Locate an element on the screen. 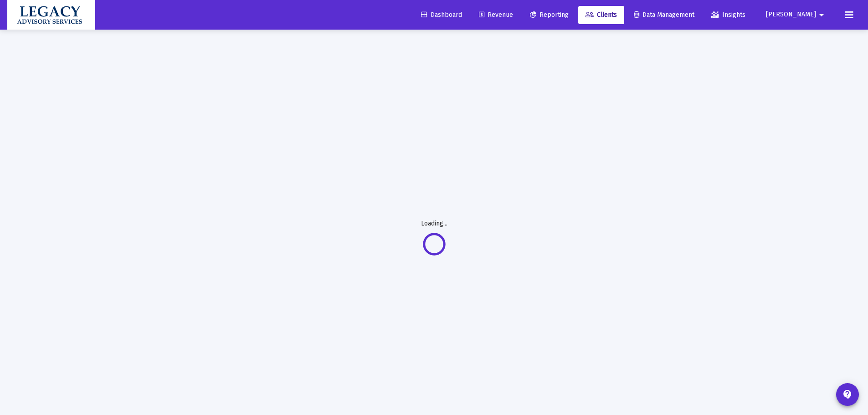 This screenshot has height=415, width=868. span: Dashboard is located at coordinates (442, 15).